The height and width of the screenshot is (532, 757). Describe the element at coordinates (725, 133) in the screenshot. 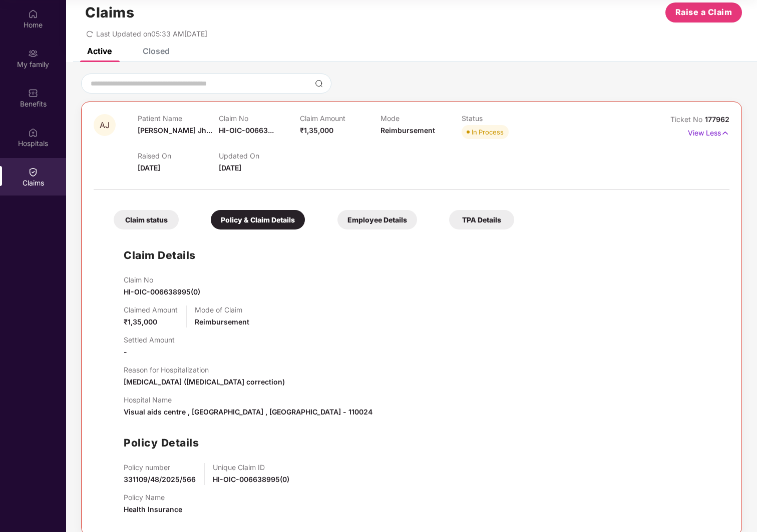

I see `img: svg+xml;base64,PHN2ZyB4bWxucz0iaHR0cDovL3d3dy53My5vcmcvMjAwMC9zdmciIHdpZHRoPSIxNyIgaGVpZ2h0PSIxNy...` at that location.